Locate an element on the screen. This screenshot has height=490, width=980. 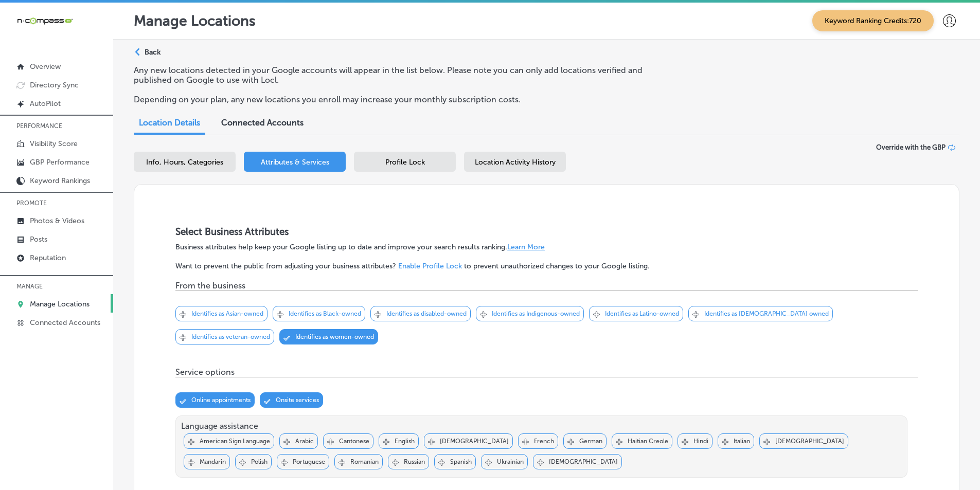
p: Mandarin is located at coordinates (213, 462).